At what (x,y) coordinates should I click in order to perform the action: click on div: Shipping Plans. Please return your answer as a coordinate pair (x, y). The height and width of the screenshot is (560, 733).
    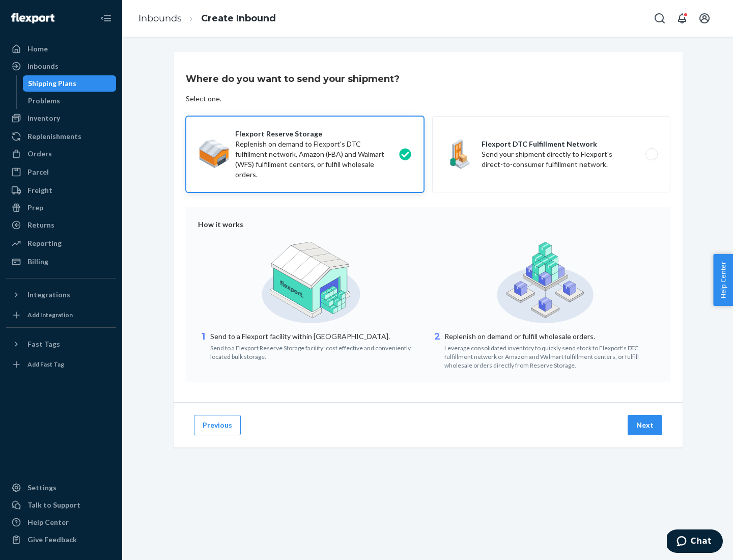
    Looking at the image, I should click on (52, 83).